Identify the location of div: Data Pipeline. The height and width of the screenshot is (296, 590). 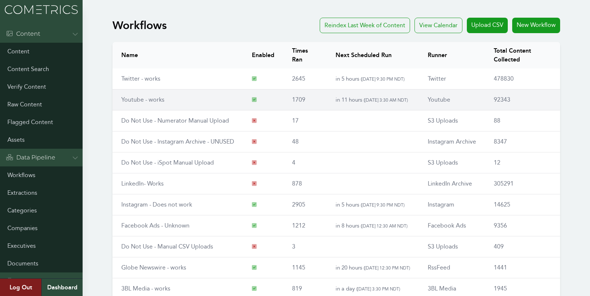
(31, 158).